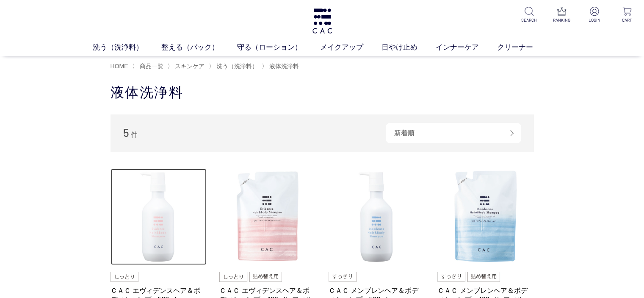 This screenshot has width=644, height=298. I want to click on p: CART, so click(626, 20).